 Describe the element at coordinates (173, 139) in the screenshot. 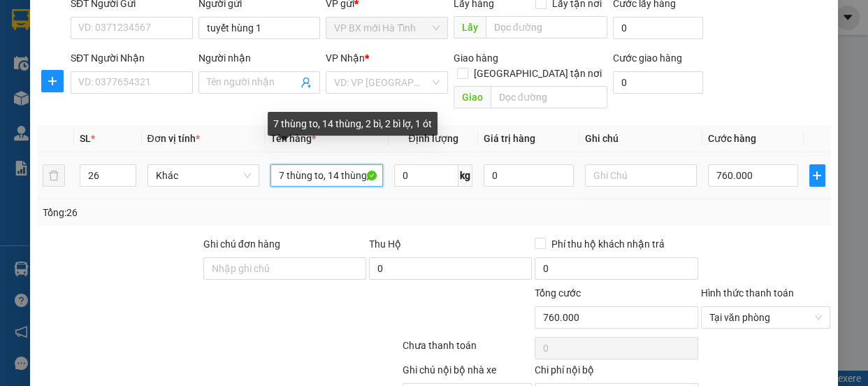

I see `span: Đơn vị tính` at that location.